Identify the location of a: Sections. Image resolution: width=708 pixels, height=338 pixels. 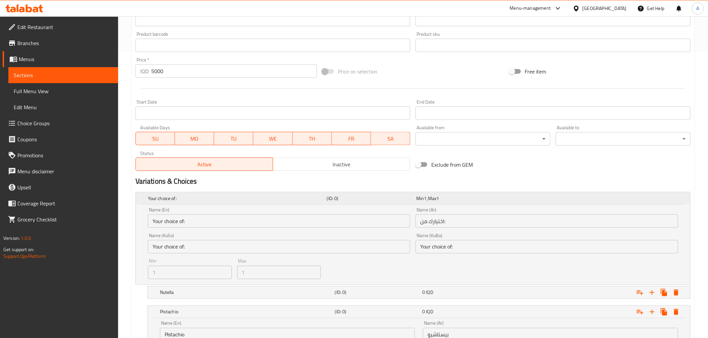
(63, 75).